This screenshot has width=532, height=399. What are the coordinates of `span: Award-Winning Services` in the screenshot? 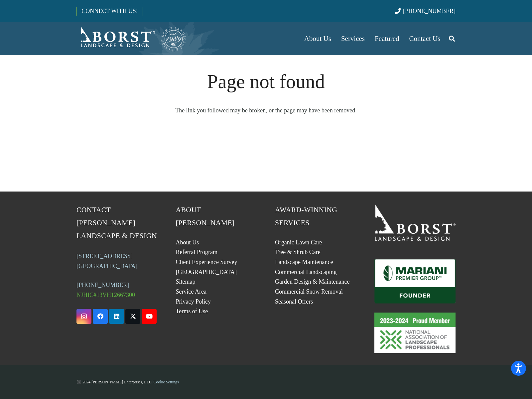 It's located at (306, 216).